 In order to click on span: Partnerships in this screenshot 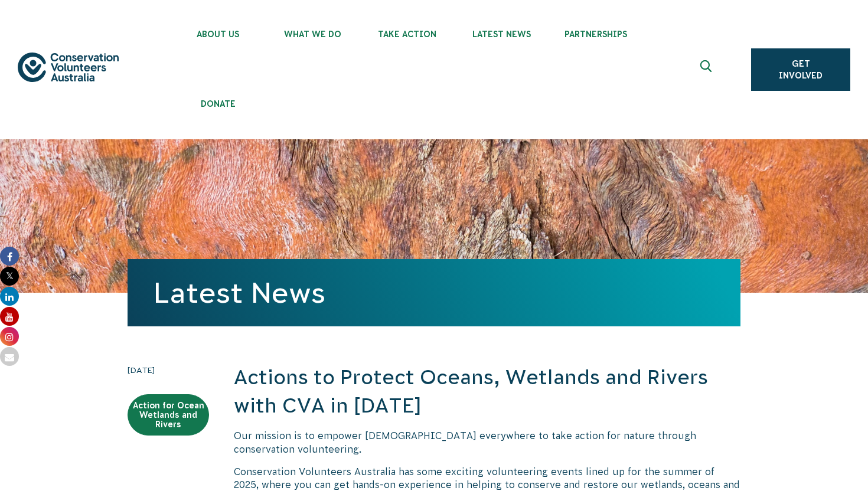, I will do `click(595, 34)`.